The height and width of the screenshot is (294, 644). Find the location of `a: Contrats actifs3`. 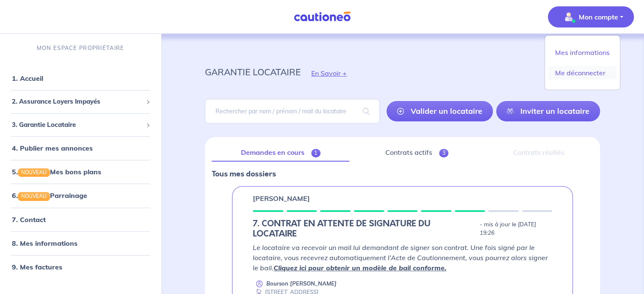

a: Contrats actifs3 is located at coordinates (416, 153).